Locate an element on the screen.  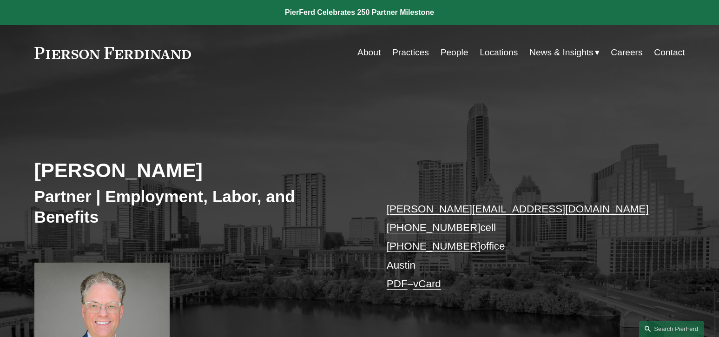
a: Practices is located at coordinates (410, 52).